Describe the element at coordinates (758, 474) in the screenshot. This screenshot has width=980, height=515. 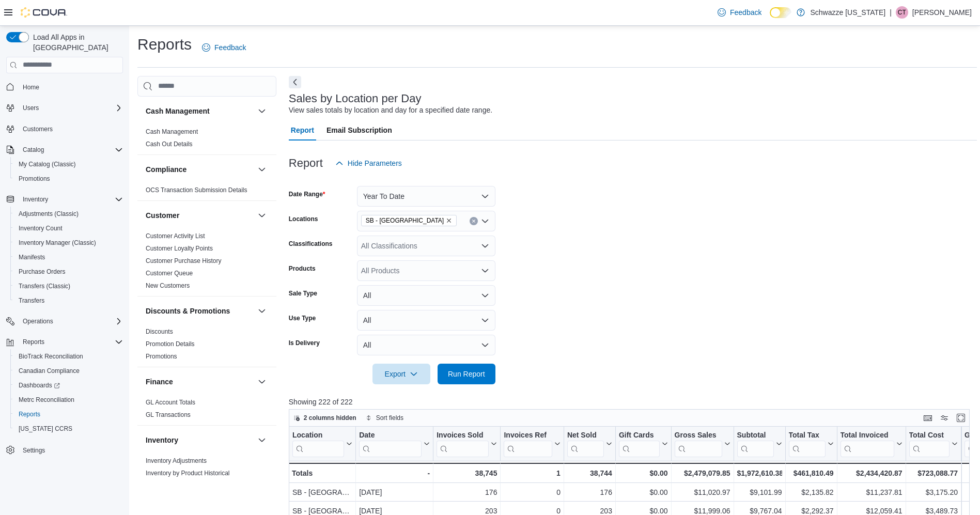
I see `div: $1,972,610.38` at that location.